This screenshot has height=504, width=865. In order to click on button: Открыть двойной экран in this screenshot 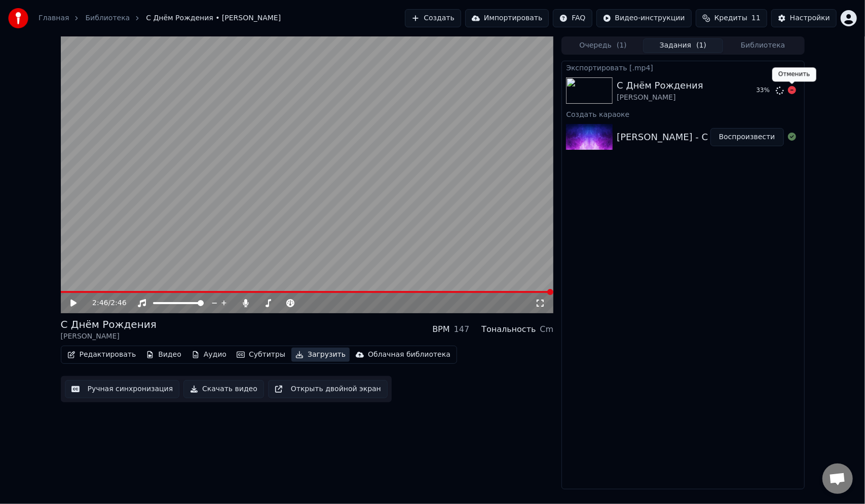, I will do `click(328, 389)`.